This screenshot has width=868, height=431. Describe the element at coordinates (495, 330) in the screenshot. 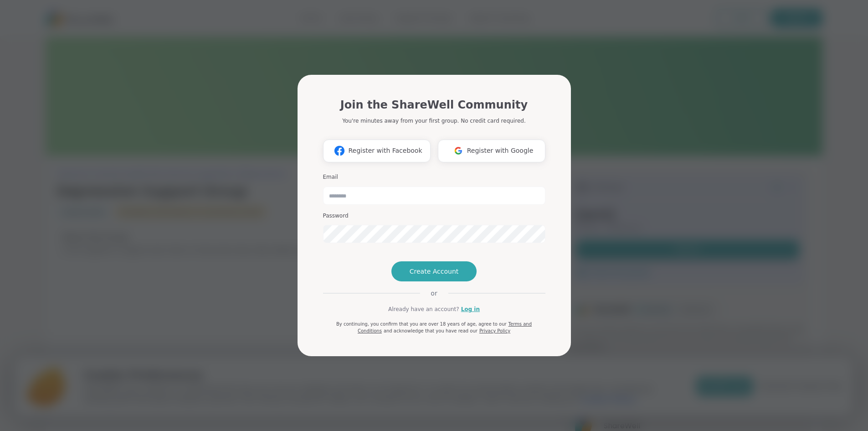

I see `a: Privacy Policy` at that location.